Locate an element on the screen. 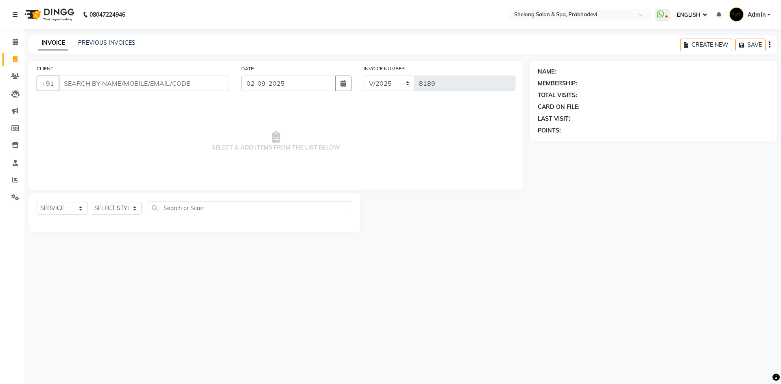 The width and height of the screenshot is (781, 384). a: INVOICE is located at coordinates (53, 43).